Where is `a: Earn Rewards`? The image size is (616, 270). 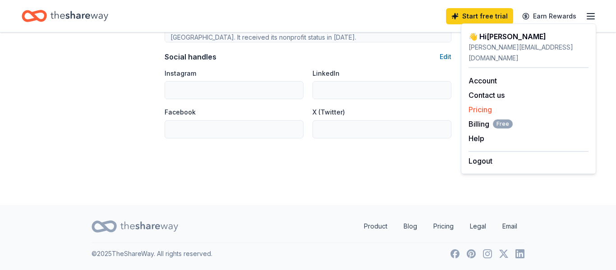
a: Earn Rewards is located at coordinates (550, 16).